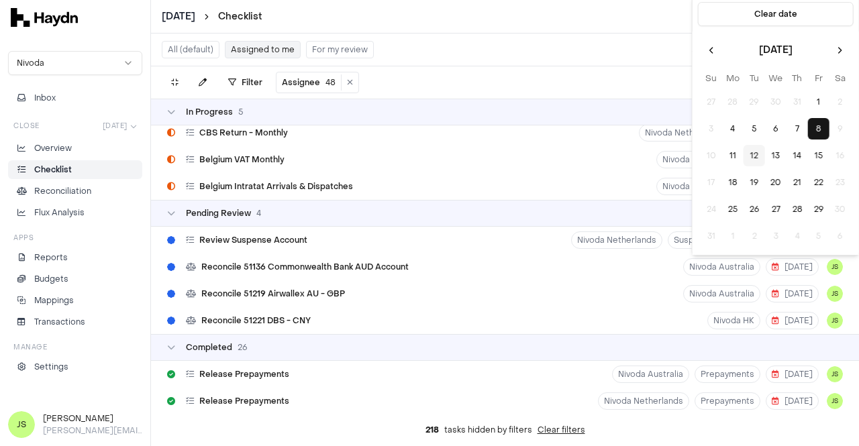 The height and width of the screenshot is (446, 859). What do you see at coordinates (191, 50) in the screenshot?
I see `button: All (default)` at bounding box center [191, 50].